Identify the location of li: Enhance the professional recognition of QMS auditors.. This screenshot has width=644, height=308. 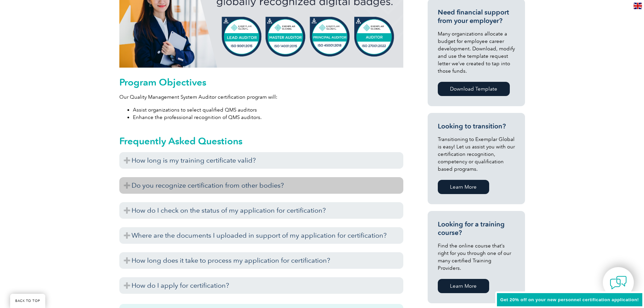
(268, 117).